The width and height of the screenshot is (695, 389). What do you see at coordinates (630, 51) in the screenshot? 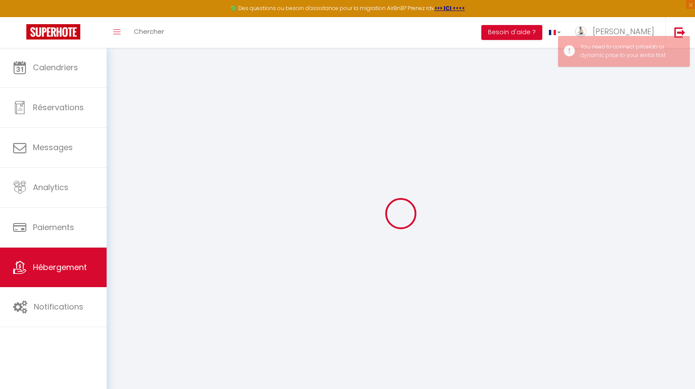
I see `div: You need to connect pricelab or dynamic price to your rental first` at bounding box center [630, 51].